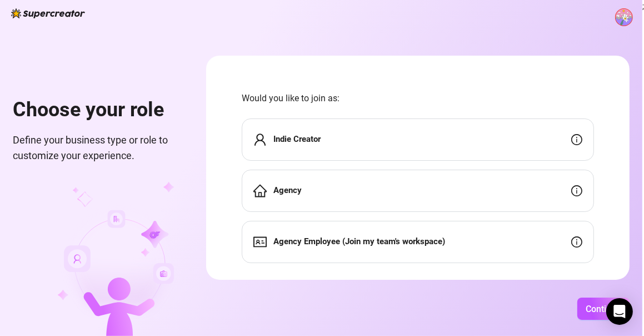  I want to click on strong: Indie Creator, so click(297, 139).